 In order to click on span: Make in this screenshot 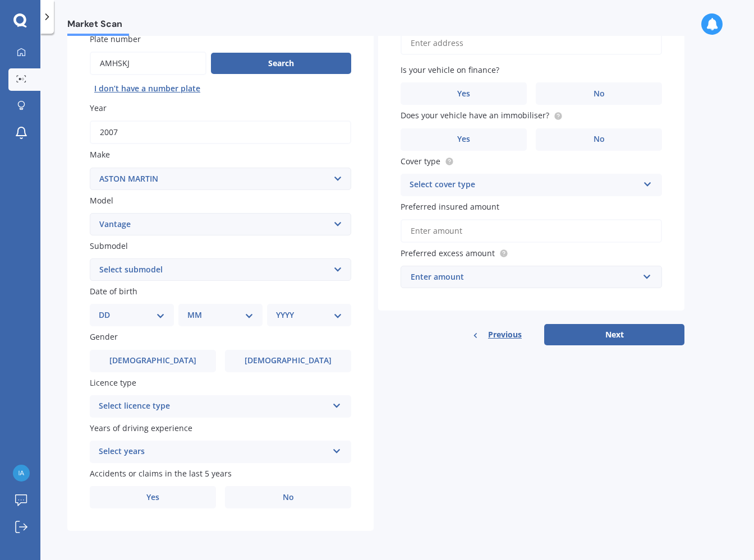, I will do `click(100, 155)`.